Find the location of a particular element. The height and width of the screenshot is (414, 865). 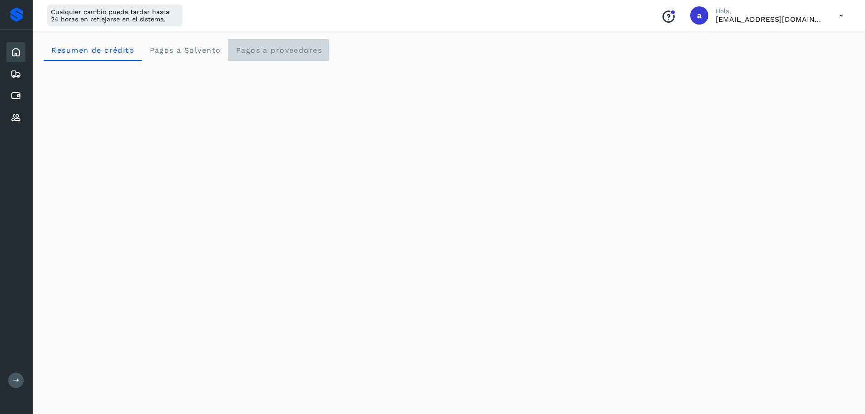

div: Inicio is located at coordinates (16, 52).